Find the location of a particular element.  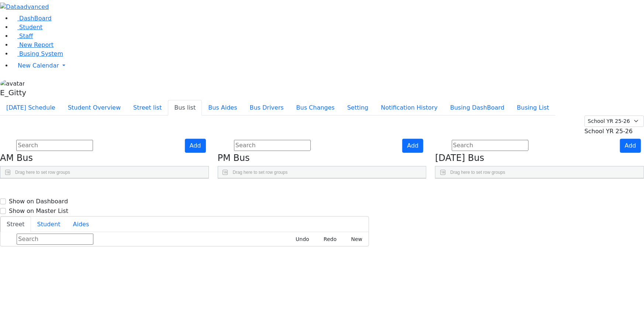

a: Student is located at coordinates (27, 27).